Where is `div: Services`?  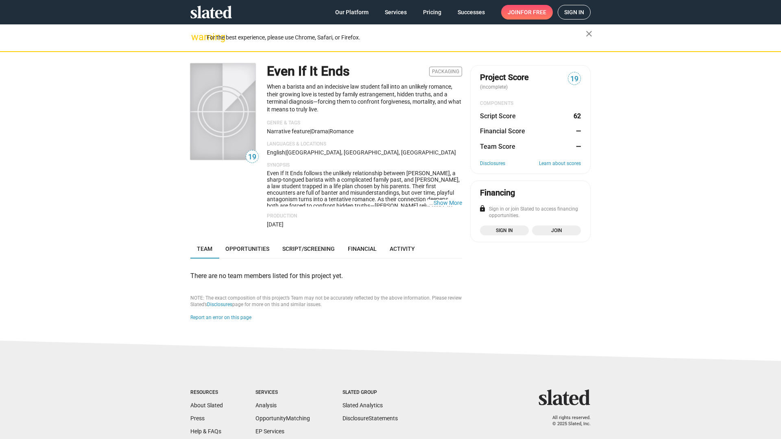 div: Services is located at coordinates (283, 393).